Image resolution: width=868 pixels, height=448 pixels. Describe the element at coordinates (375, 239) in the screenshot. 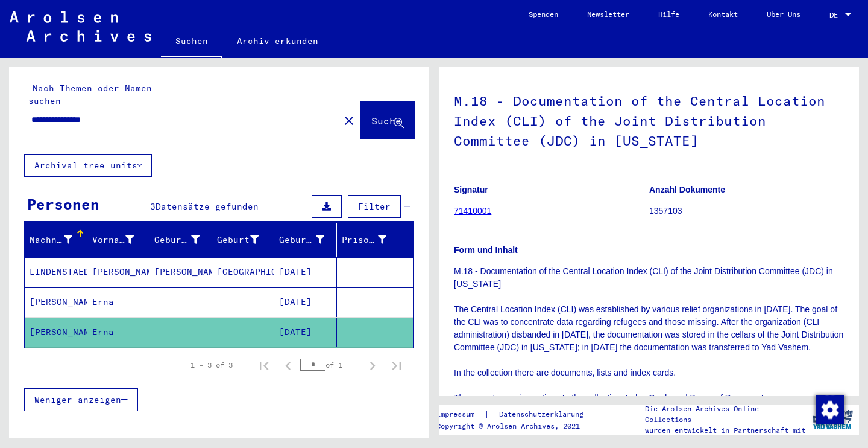

I see `mat-header-cell: Prisoner #` at that location.